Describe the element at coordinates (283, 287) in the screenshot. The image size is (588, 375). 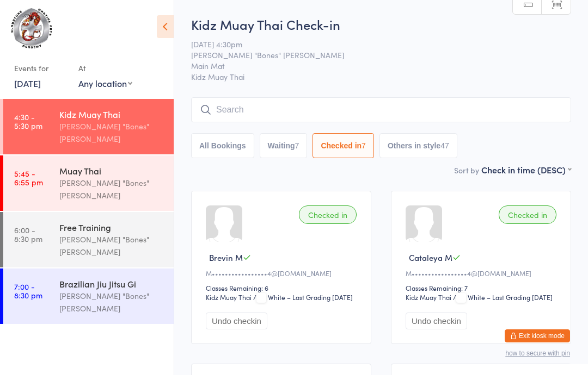
I see `div: Classes Remaining: 6` at that location.